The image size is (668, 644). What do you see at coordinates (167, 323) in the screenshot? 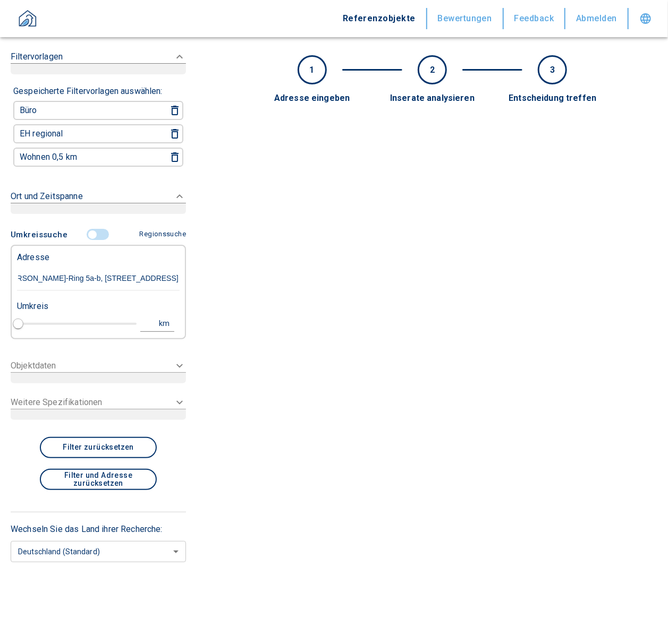
I see `div: km` at bounding box center [167, 323].